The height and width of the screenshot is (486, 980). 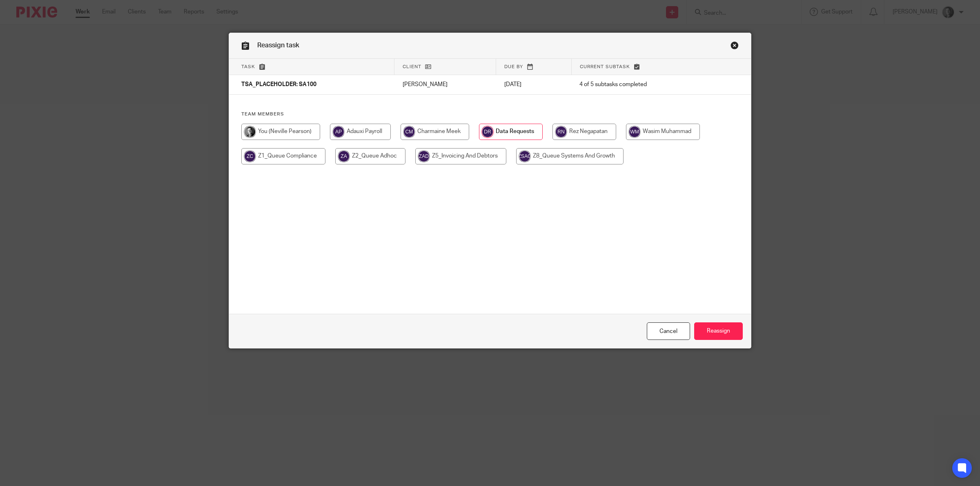 What do you see at coordinates (718, 331) in the screenshot?
I see `input: Reassign` at bounding box center [718, 331].